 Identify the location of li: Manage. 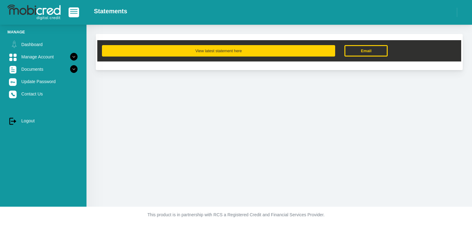
(43, 32).